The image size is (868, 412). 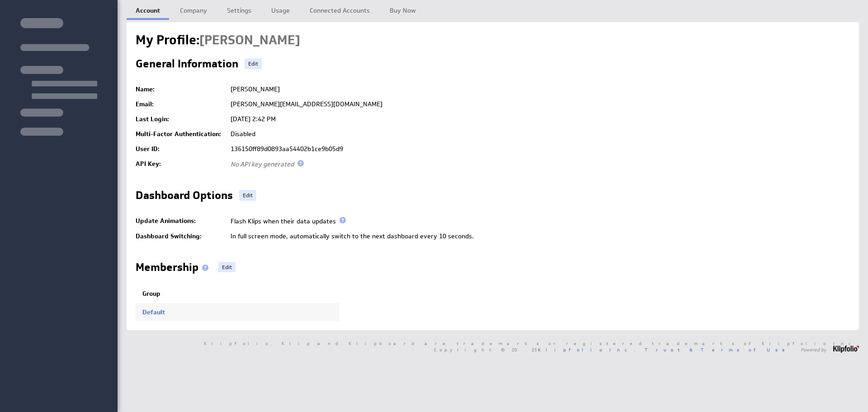 What do you see at coordinates (538, 149) in the screenshot?
I see `td: 136150ff89d0893aa54402b1ce9b05d9` at bounding box center [538, 149].